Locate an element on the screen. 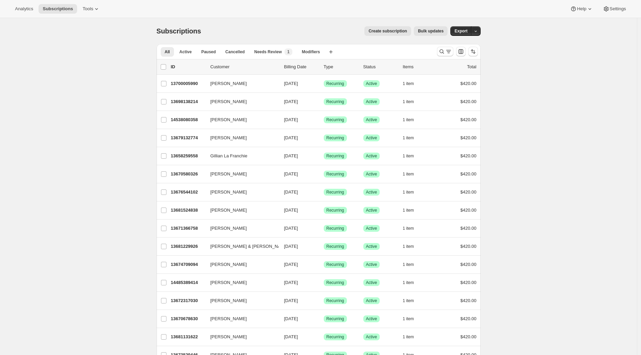  p: 13681229926 is located at coordinates (188, 246).